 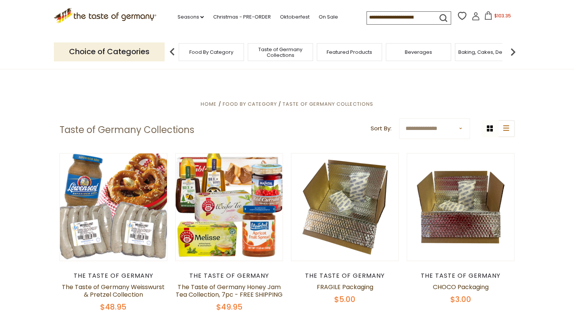 What do you see at coordinates (113, 291) in the screenshot?
I see `a: The Taste of Germany Weisswurst & Pretzel Collection` at bounding box center [113, 291].